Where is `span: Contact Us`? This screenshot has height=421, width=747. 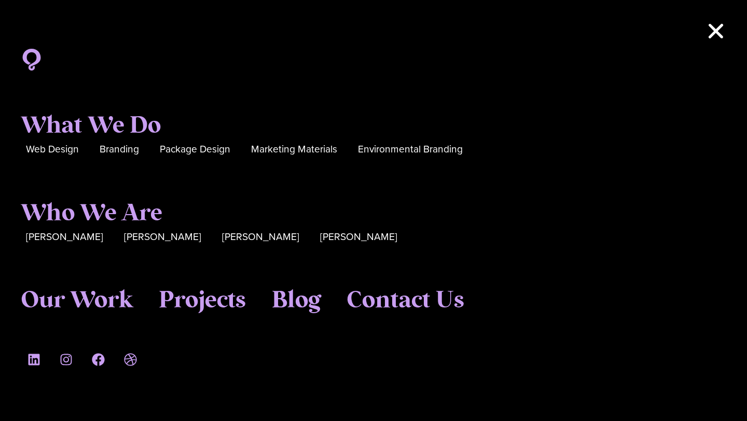 span: Contact Us is located at coordinates (405, 301).